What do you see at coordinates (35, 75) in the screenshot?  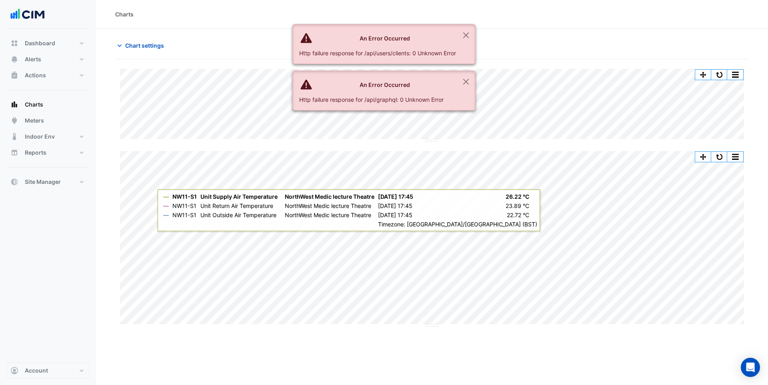 I see `span: Actions` at bounding box center [35, 75].